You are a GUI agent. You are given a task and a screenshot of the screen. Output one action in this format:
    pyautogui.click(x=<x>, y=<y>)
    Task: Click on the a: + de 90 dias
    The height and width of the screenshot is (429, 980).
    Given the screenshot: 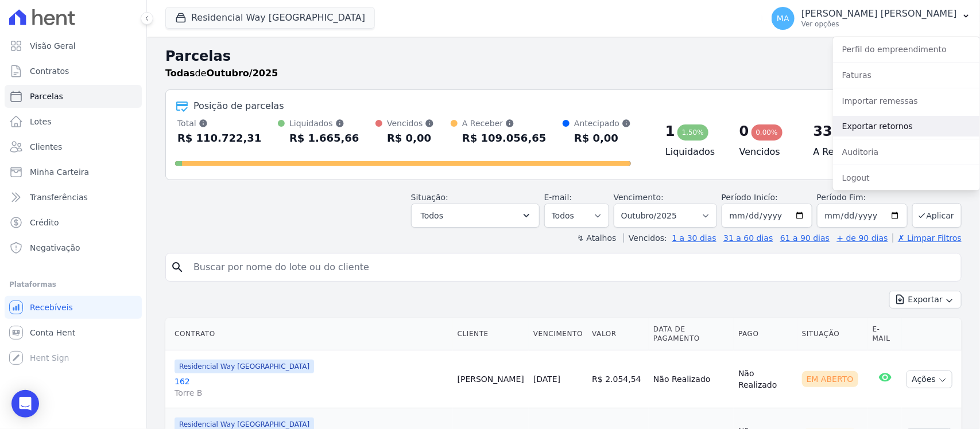 What is the action you would take?
    pyautogui.click(x=863, y=238)
    